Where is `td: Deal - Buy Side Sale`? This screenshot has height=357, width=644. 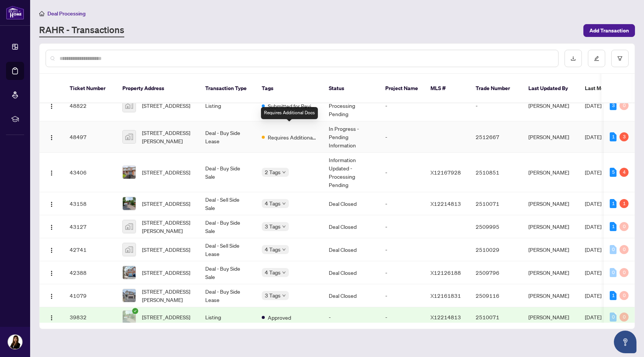
td: Deal - Buy Side Sale is located at coordinates (228, 172).